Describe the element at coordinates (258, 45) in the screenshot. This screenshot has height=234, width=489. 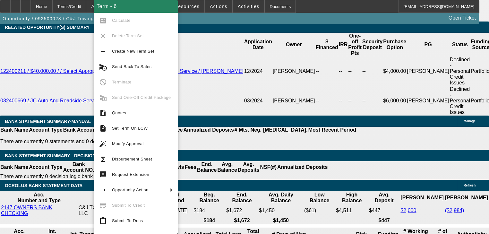
I see `th: Application Date` at that location.